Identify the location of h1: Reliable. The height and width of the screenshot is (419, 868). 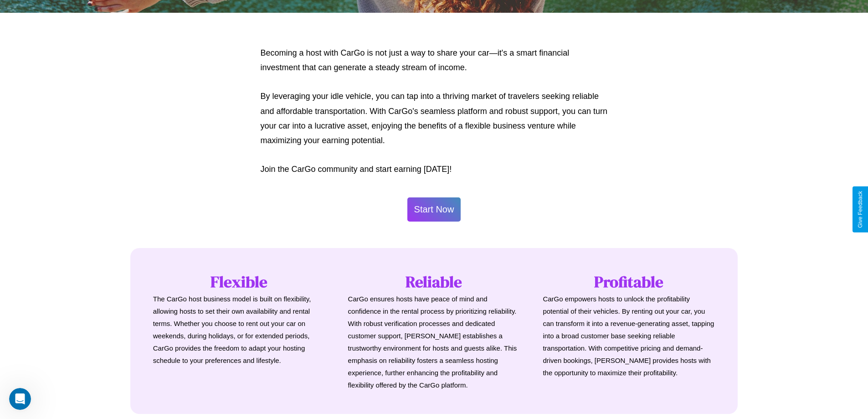
(434, 282).